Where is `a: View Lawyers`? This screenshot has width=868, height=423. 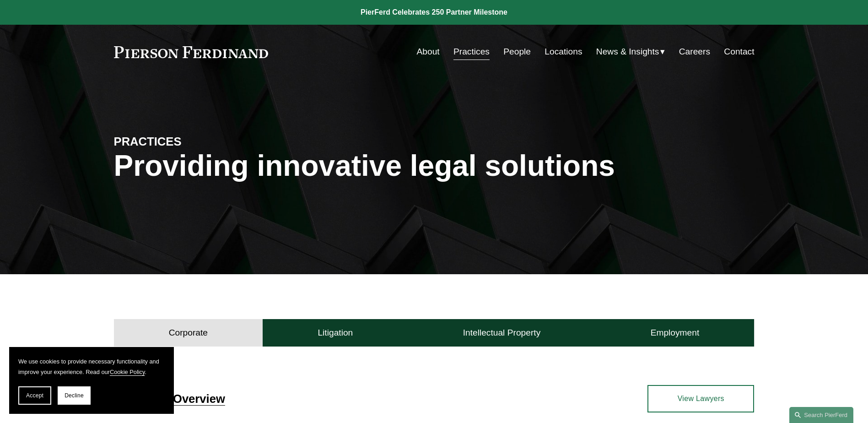
a: View Lawyers is located at coordinates (701, 399).